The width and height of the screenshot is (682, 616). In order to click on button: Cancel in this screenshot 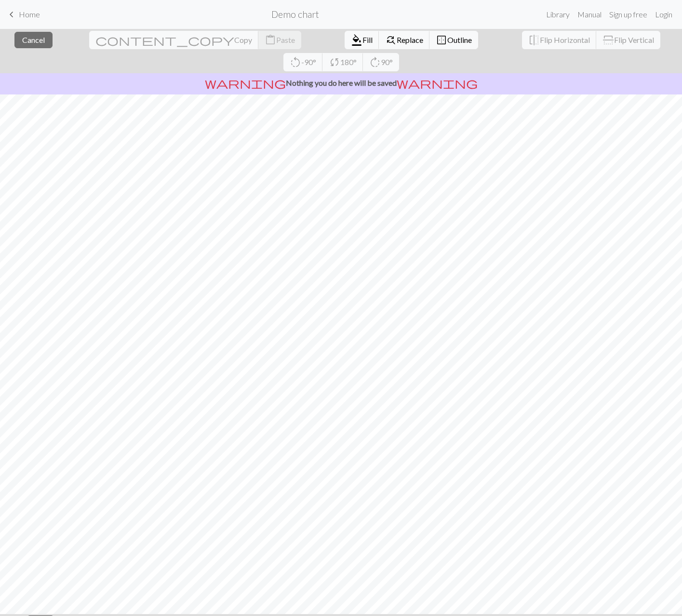, I will do `click(33, 40)`.